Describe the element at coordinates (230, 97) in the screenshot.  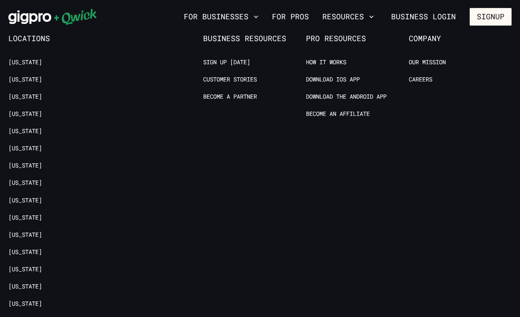
I see `a: Become a Partner` at that location.